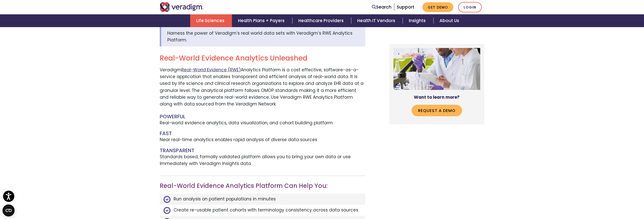 The height and width of the screenshot is (219, 644). What do you see at coordinates (418, 21) in the screenshot?
I see `a: Insights` at bounding box center [418, 21].